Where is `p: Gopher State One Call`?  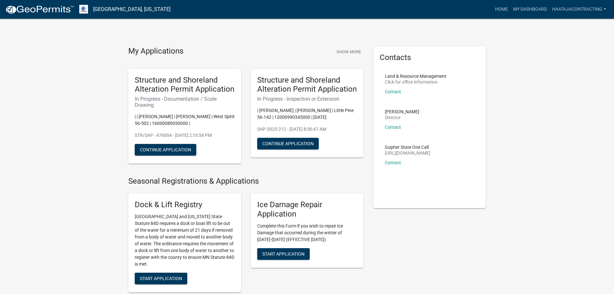
p: Gopher State One Call is located at coordinates (407, 147).